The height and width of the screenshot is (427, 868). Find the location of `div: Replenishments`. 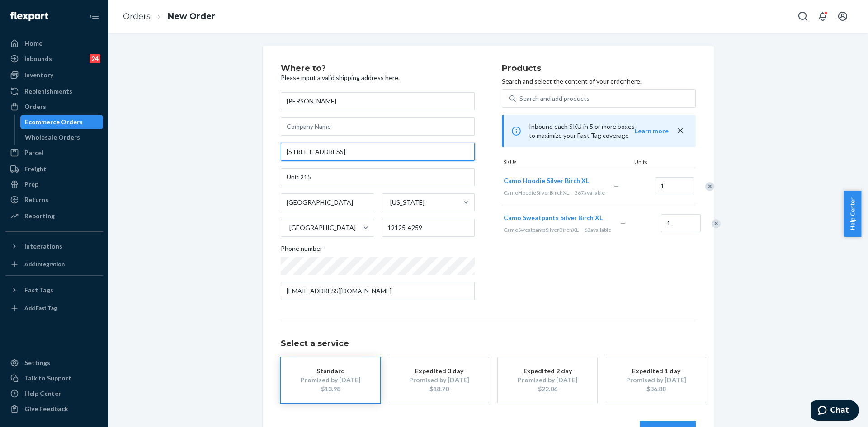

div: Replenishments is located at coordinates (49, 91).